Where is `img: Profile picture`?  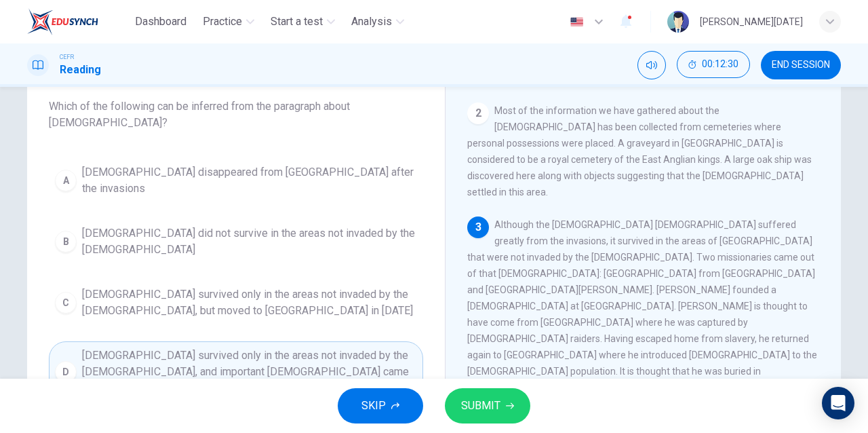 img: Profile picture is located at coordinates (679, 22).